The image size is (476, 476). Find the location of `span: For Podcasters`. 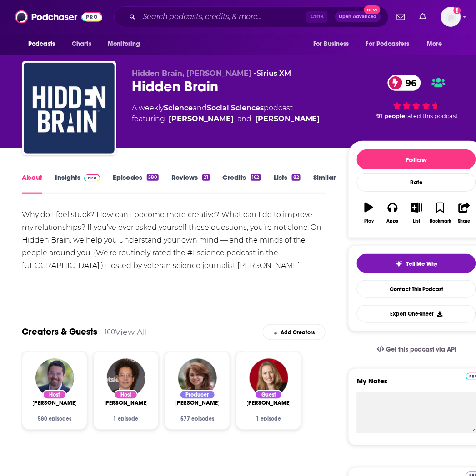

span: For Podcasters is located at coordinates (388, 44).